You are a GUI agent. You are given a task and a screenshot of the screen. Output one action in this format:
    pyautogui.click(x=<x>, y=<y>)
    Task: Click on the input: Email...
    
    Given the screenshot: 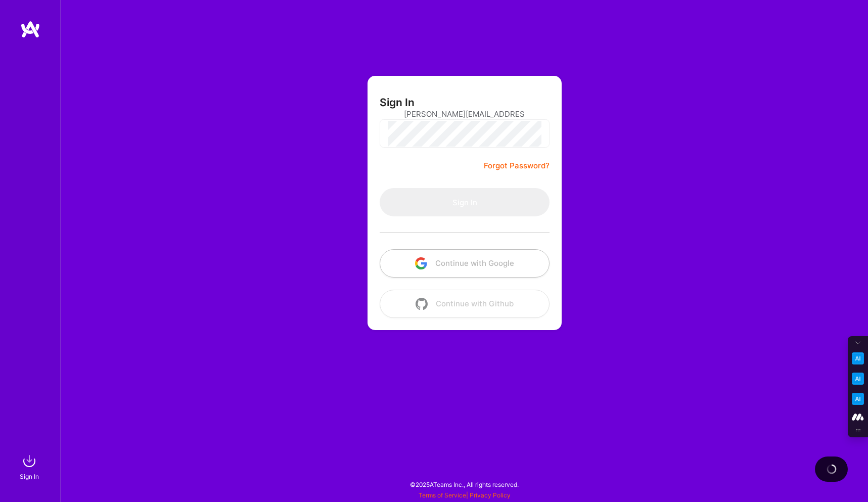 What is the action you would take?
    pyautogui.click(x=465, y=114)
    